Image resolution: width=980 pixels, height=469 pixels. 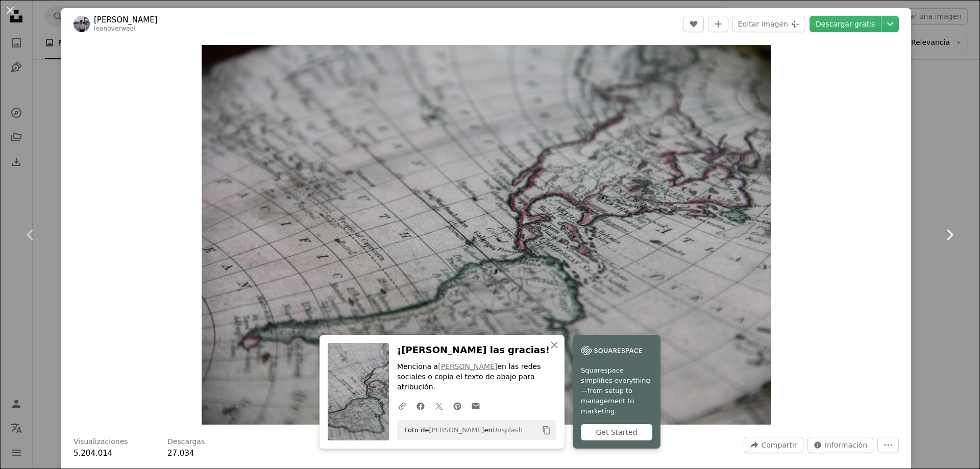 I want to click on a: Comparte en Twitter, so click(x=439, y=405).